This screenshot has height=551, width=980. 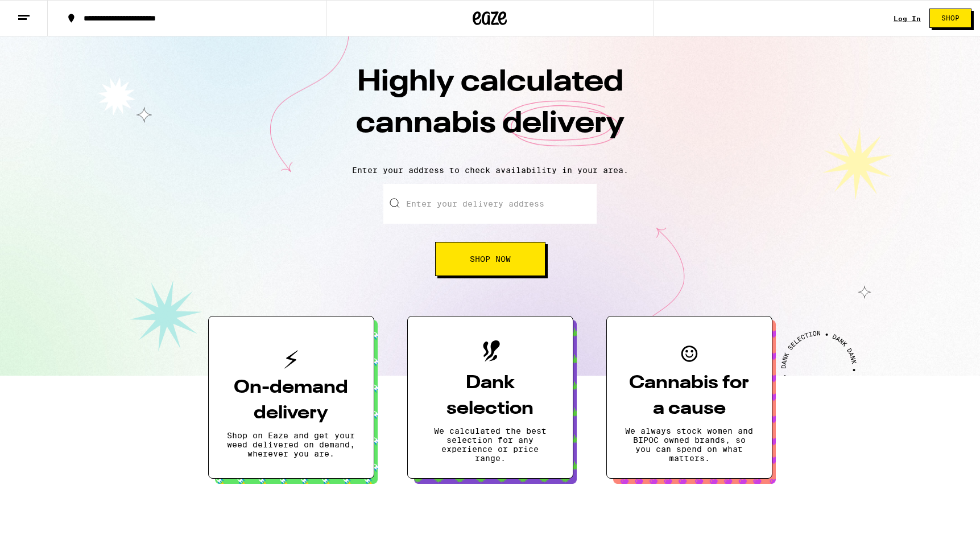 I want to click on span: Shop Now, so click(x=490, y=259).